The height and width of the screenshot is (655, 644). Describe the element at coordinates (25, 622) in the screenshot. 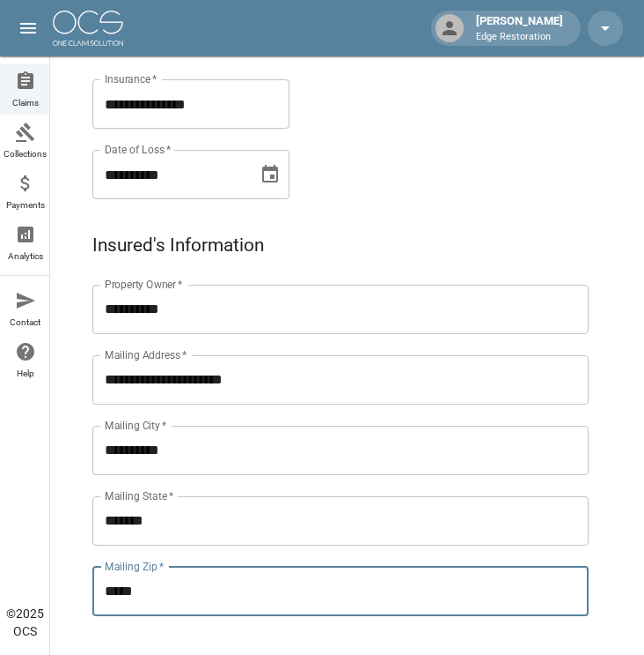

I see `div: © 2025 OCS` at that location.